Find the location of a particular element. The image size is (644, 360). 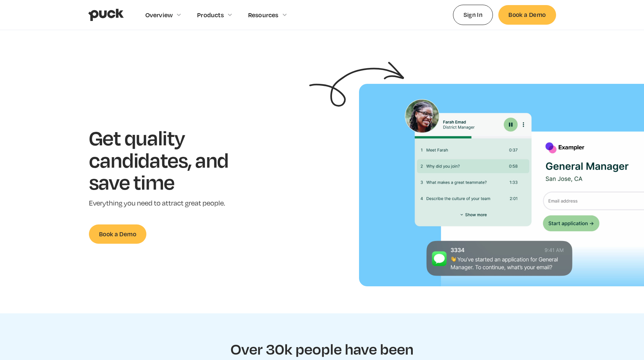

p: Everything you need to attract great people. is located at coordinates (169, 203).